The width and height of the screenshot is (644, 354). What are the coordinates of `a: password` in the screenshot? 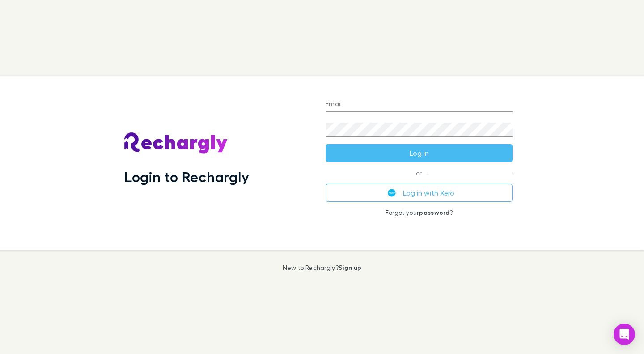 It's located at (434, 212).